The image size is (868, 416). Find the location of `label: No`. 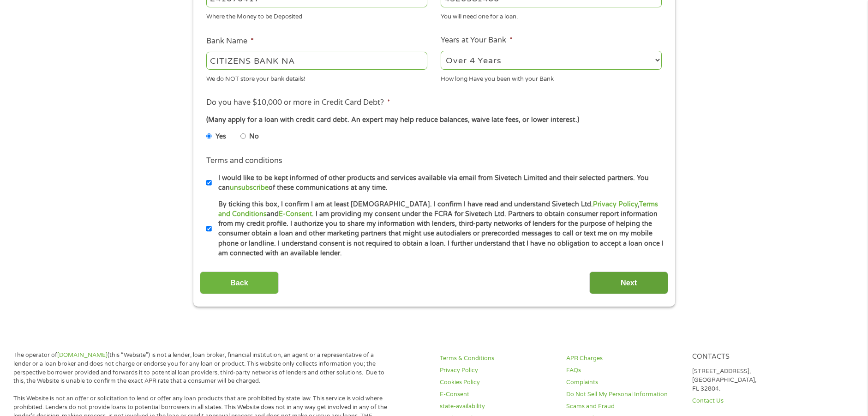

label: No is located at coordinates (254, 137).